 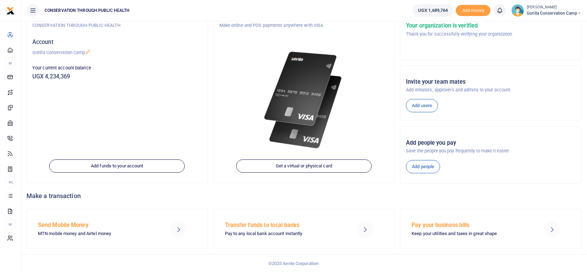 What do you see at coordinates (491, 151) in the screenshot?
I see `p: Save the people you pay frequently to make it easier` at bounding box center [491, 151].